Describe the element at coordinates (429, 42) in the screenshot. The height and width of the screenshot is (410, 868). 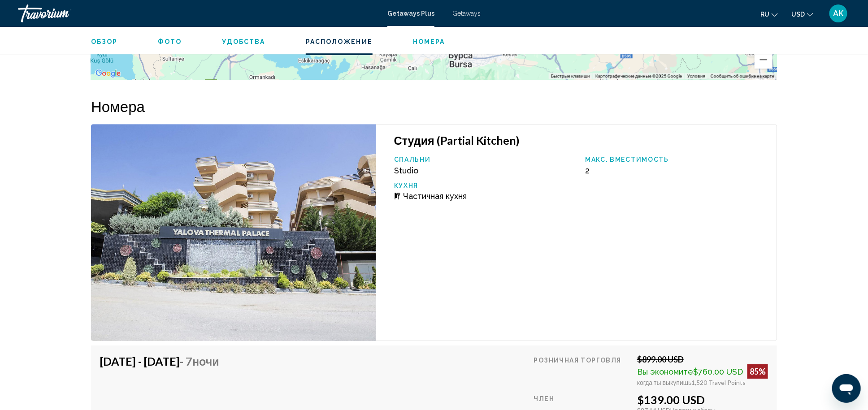
I see `button: Номера` at that location.